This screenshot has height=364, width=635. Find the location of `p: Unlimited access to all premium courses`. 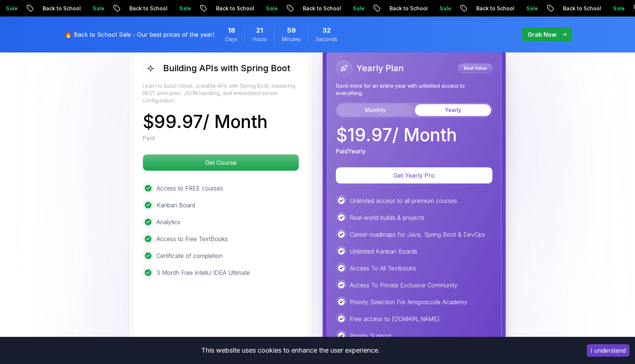

p: Unlimited access to all premium courses is located at coordinates (403, 201).